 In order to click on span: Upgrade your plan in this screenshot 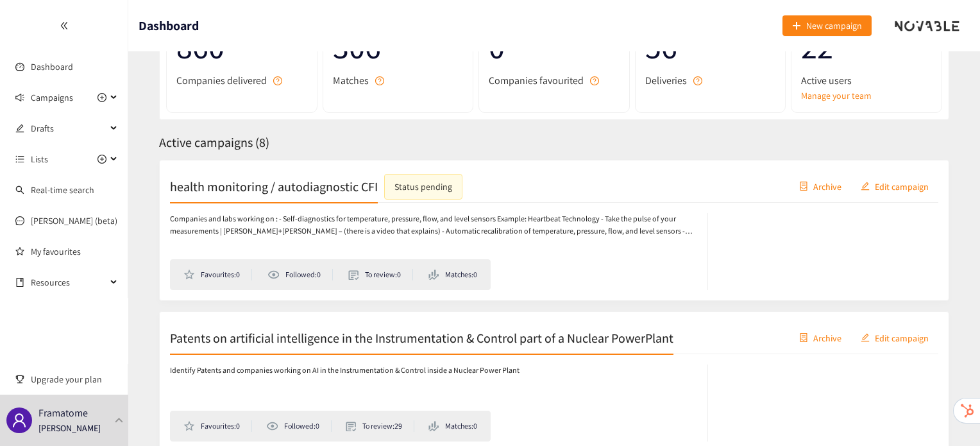, I will do `click(75, 379)`.